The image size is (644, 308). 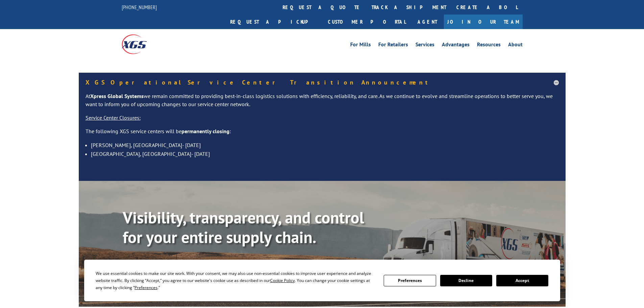 I want to click on a: Resources, so click(x=489, y=46).